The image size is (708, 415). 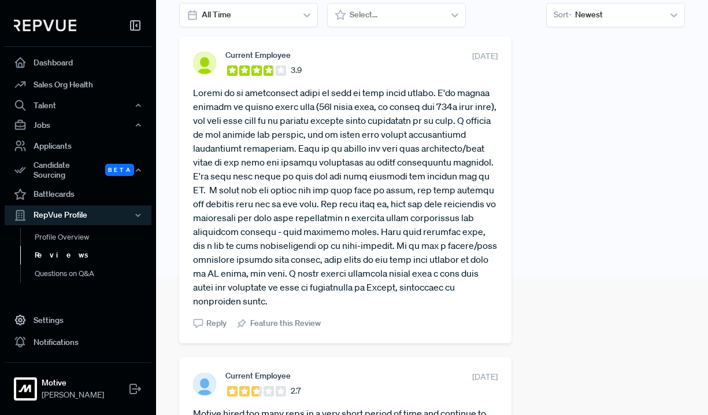 What do you see at coordinates (78, 320) in the screenshot?
I see `a: Settings` at bounding box center [78, 320].